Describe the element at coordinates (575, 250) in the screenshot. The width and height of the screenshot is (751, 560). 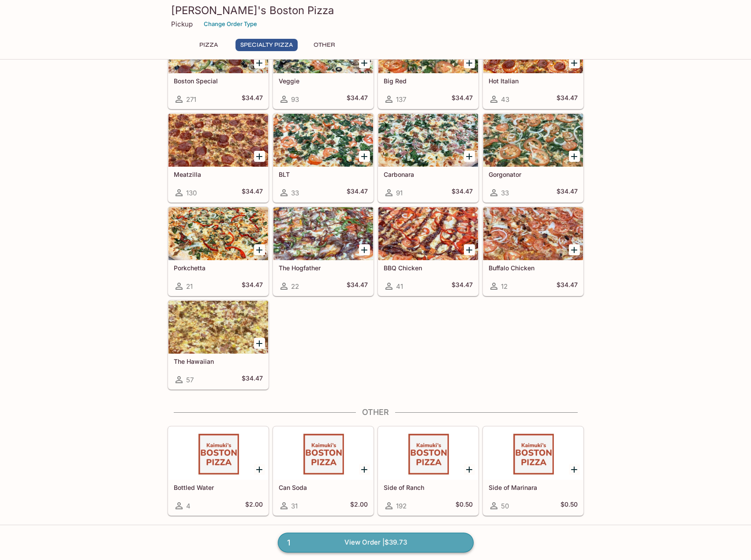
I see `button: Add Buffalo Chicken` at that location.